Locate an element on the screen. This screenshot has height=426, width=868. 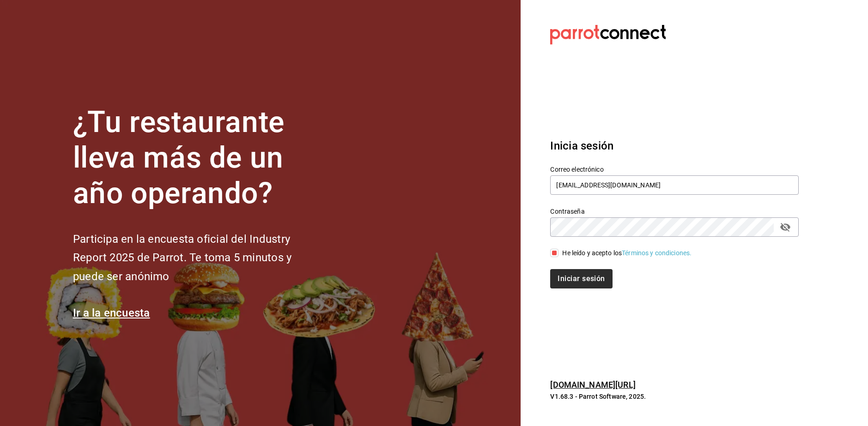
input: Ingresa tu correo electrónico is located at coordinates (674, 185).